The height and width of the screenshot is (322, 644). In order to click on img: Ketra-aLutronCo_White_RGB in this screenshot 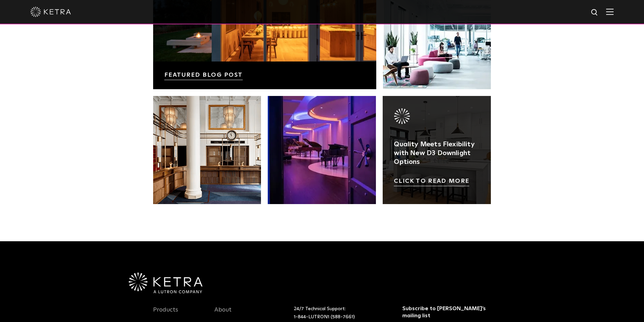, I will do `click(165, 283)`.